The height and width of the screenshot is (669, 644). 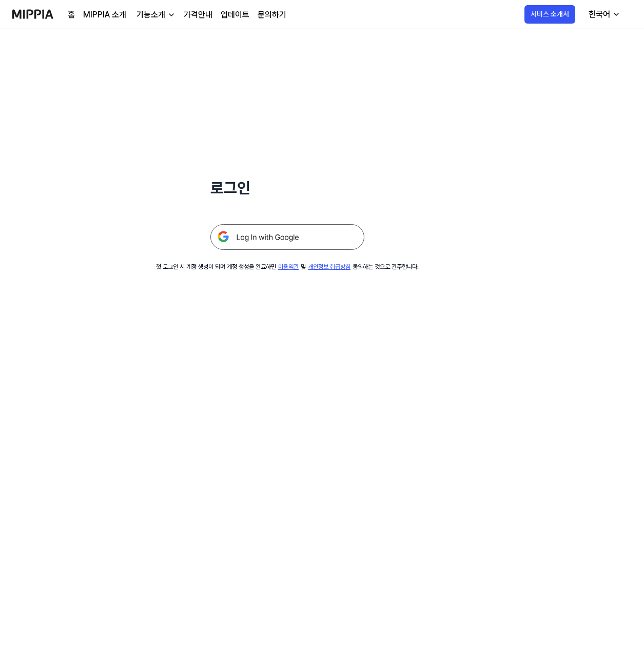 I want to click on a: 문의하기, so click(x=272, y=15).